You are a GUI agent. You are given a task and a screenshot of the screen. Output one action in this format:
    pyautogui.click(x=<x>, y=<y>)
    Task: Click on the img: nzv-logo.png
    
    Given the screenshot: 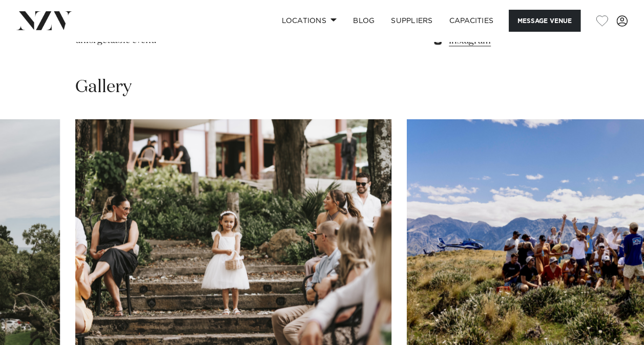 What is the action you would take?
    pyautogui.click(x=44, y=21)
    